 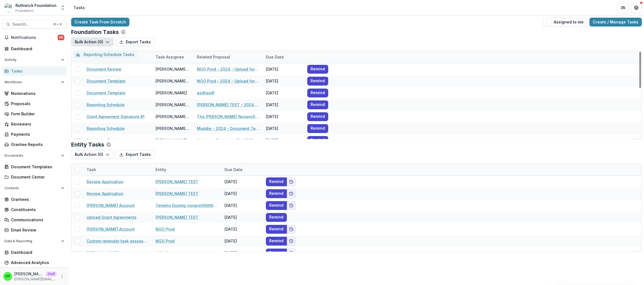 I want to click on div: Tasks, so click(x=36, y=71).